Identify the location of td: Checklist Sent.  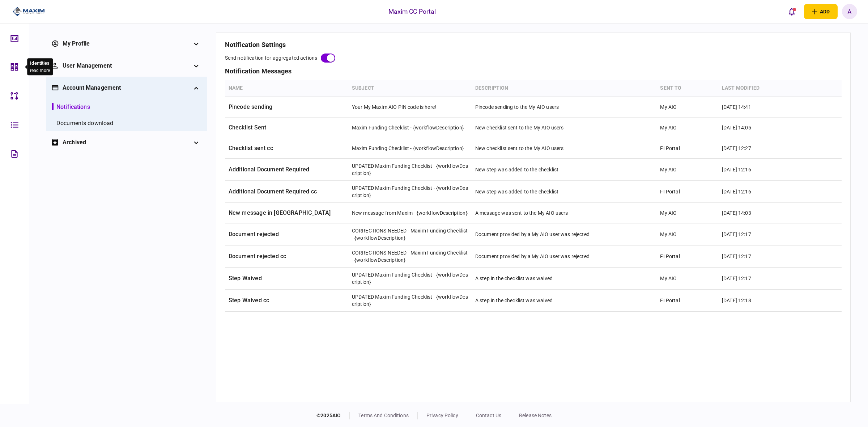
(286, 128).